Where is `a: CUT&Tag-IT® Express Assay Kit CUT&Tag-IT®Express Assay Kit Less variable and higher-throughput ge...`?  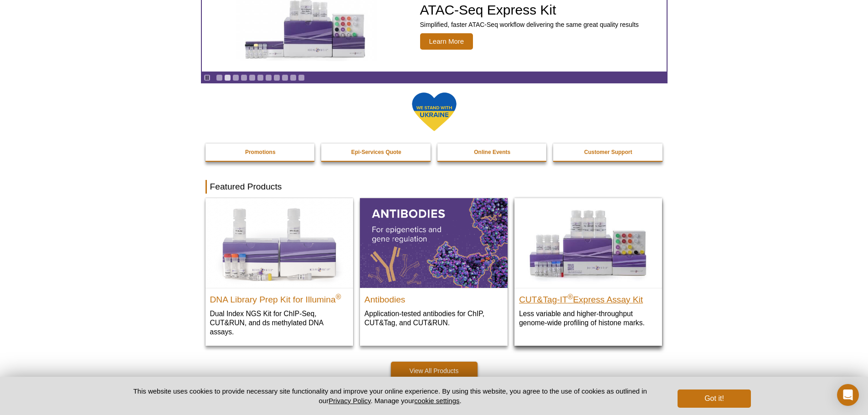 a: CUT&Tag-IT® Express Assay Kit CUT&Tag-IT®Express Assay Kit Less variable and higher-throughput ge... is located at coordinates (588, 267).